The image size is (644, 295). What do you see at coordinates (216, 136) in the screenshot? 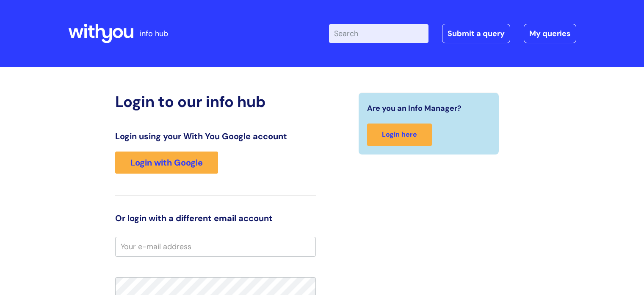
I see `h3: Login using your With You Google account` at bounding box center [216, 136].